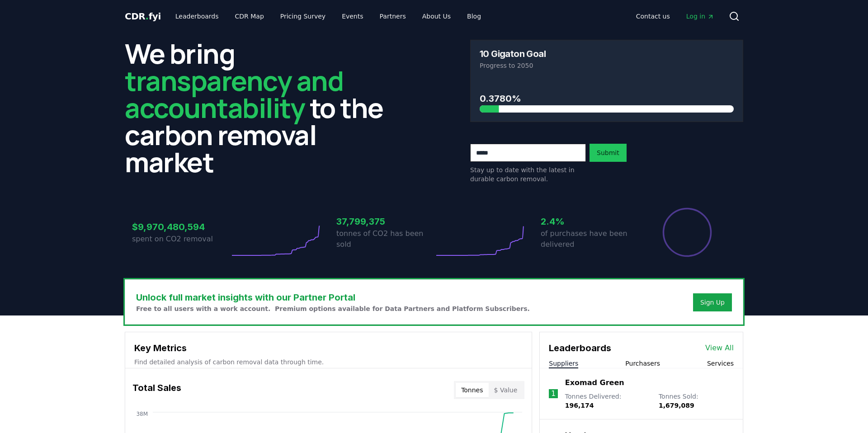 The height and width of the screenshot is (433, 868). Describe the element at coordinates (333, 298) in the screenshot. I see `h3: Unlock full market insights with our Partner Portal` at that location.